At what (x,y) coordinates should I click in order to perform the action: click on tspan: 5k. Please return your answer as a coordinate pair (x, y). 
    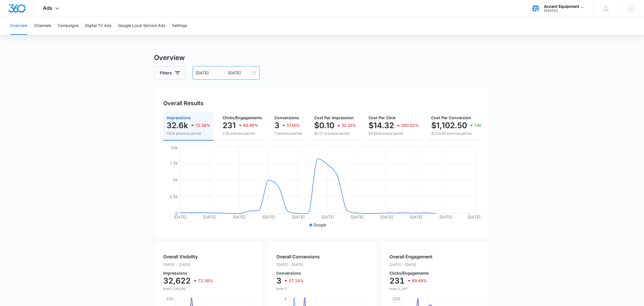
    Looking at the image, I should click on (175, 179).